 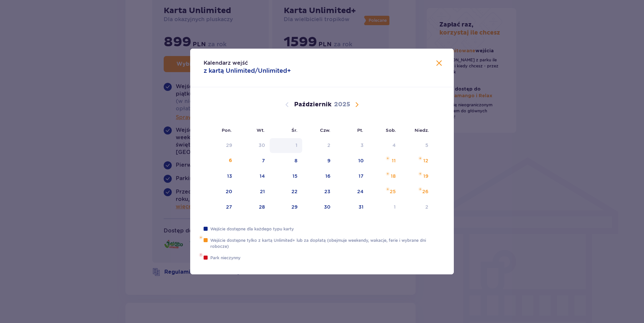 I want to click on div: 15, so click(x=295, y=176).